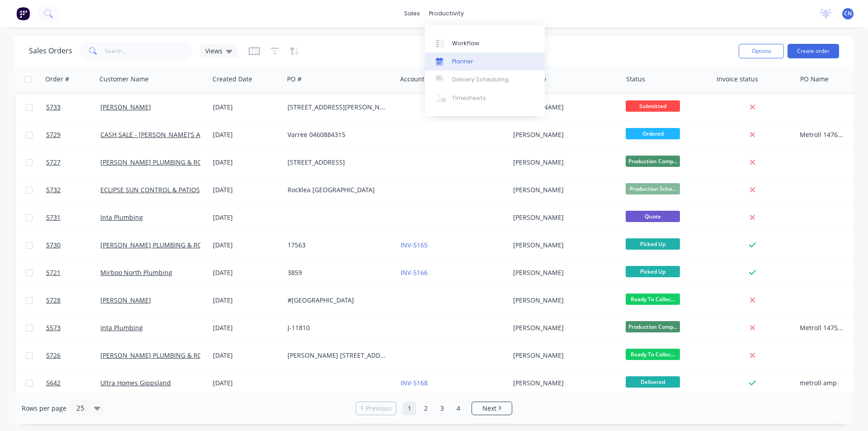 This screenshot has height=431, width=868. I want to click on a: 5642, so click(73, 383).